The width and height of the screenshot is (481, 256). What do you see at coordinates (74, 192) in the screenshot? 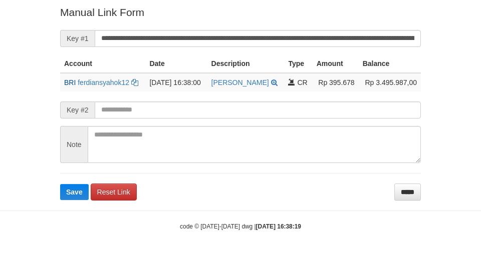
I see `button: Save` at bounding box center [74, 192].